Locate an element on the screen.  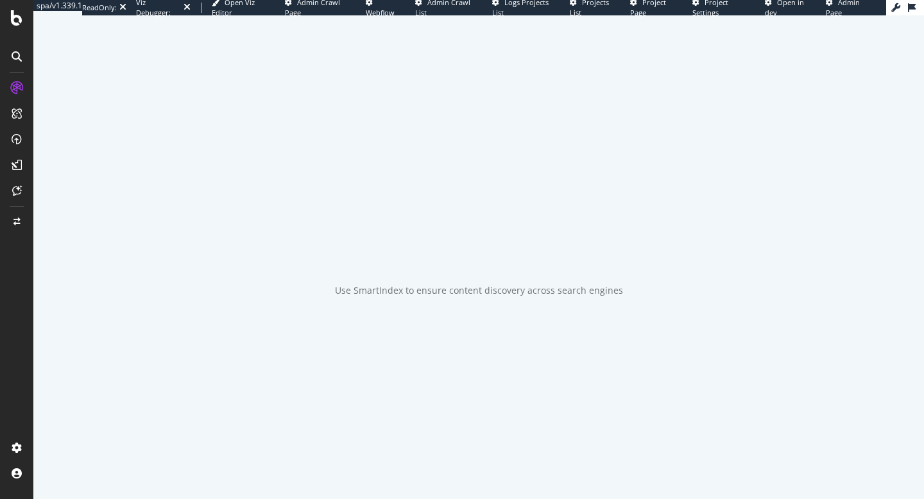
span: Webflow is located at coordinates (380, 12).